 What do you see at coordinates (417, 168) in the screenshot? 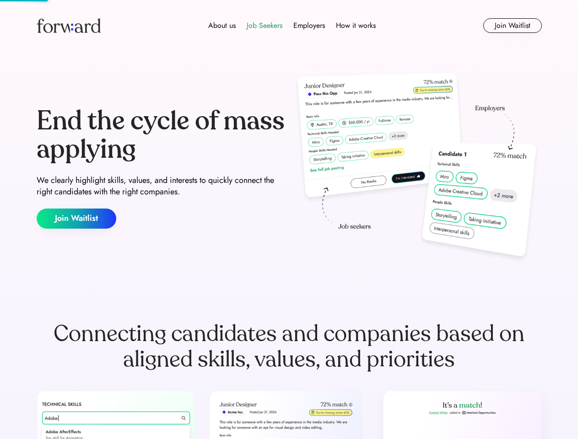
I see `img: hero-image.png` at bounding box center [417, 168].